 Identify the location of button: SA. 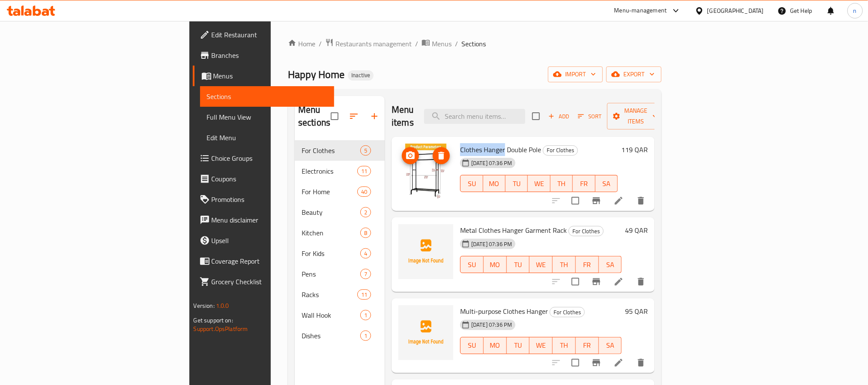
(606, 184).